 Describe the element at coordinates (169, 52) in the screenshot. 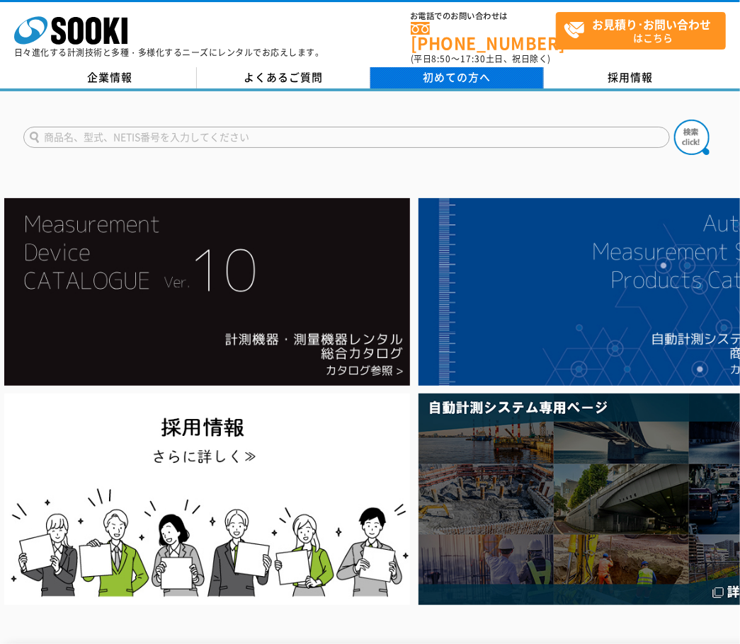

I see `p: 日々進化する計測技術と多種・多様化するニーズにレンタルでお応えします。` at that location.